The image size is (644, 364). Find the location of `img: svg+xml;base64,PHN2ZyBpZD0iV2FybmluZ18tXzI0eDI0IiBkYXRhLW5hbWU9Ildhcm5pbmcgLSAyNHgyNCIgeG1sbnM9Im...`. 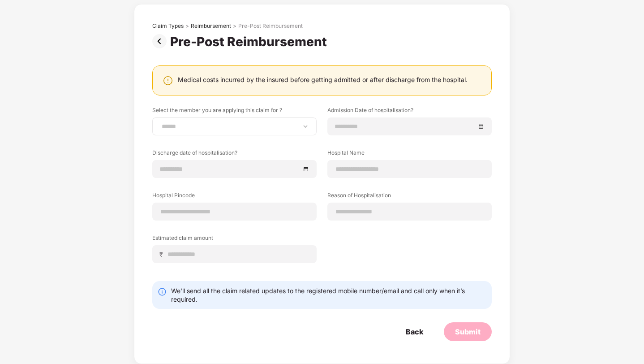

img: svg+xml;base64,PHN2ZyBpZD0iV2FybmluZ18tXzI0eDI0IiBkYXRhLW5hbWU9Ildhcm5pbmcgLSAyNHgyNCIgeG1sbnM9Im... is located at coordinates (168, 80).